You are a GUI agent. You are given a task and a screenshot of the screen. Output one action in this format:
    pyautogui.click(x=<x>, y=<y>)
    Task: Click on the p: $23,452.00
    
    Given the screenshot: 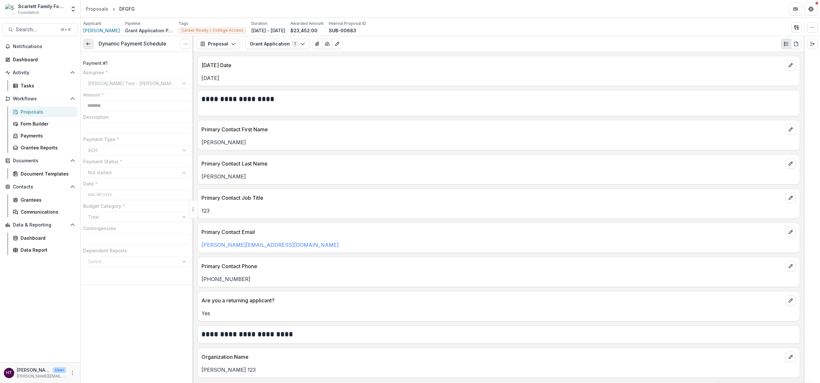 What is the action you would take?
    pyautogui.click(x=304, y=30)
    